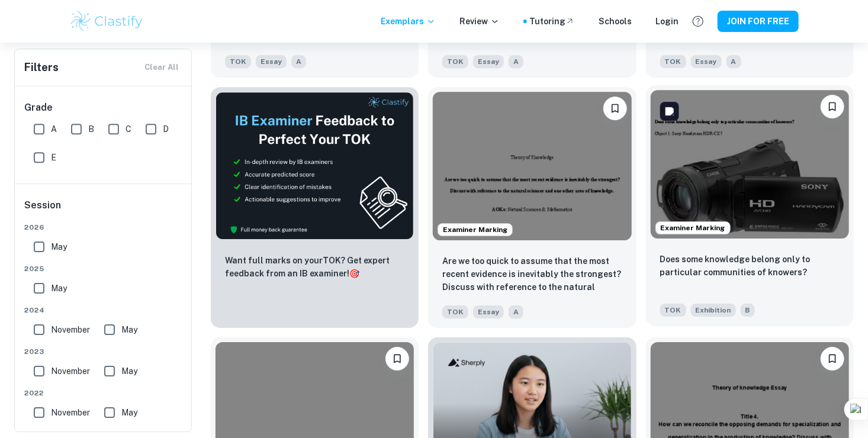 Image resolution: width=868 pixels, height=438 pixels. I want to click on h6: Filters, so click(42, 67).